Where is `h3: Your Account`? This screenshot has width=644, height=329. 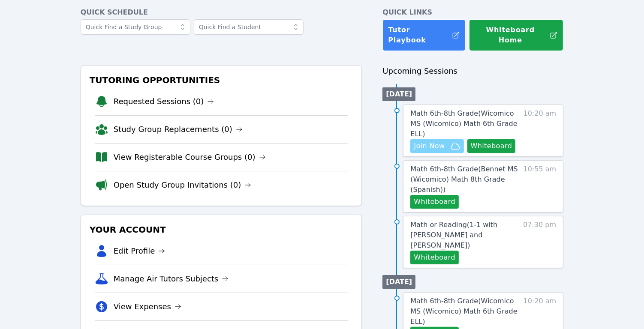 h3: Your Account is located at coordinates (221, 229).